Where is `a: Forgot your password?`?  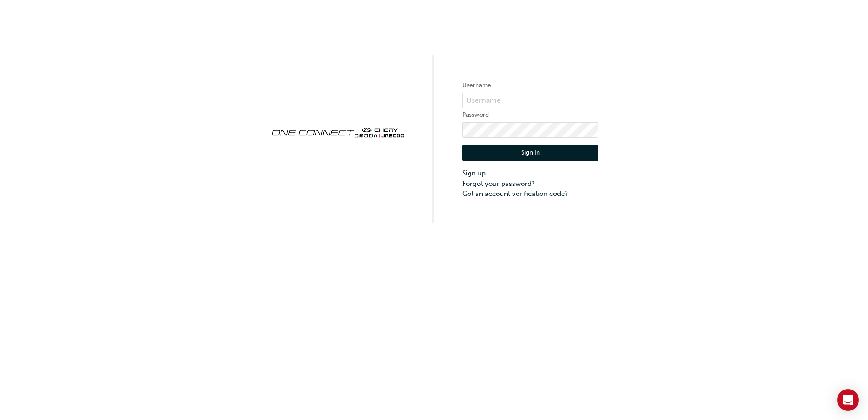 a: Forgot your password? is located at coordinates (530, 184).